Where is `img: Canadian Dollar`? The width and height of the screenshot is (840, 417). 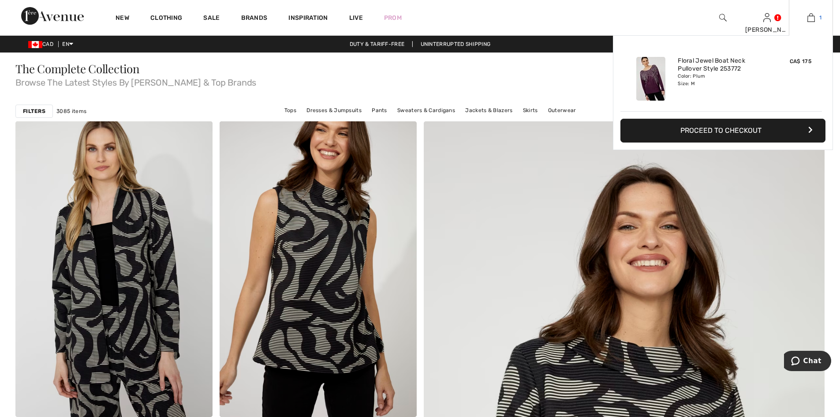 img: Canadian Dollar is located at coordinates (35, 45).